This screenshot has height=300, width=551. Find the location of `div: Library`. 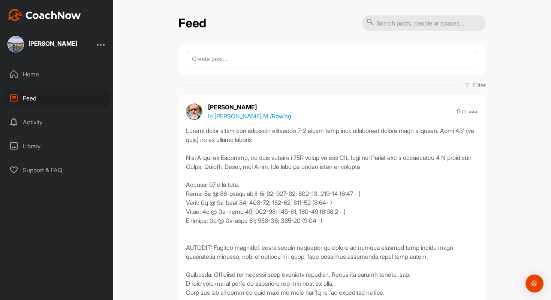

div: Library is located at coordinates (57, 146).